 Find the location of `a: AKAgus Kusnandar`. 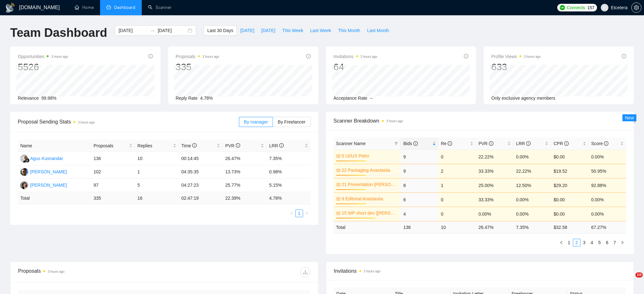

a: AKAgus Kusnandar is located at coordinates (41, 158).